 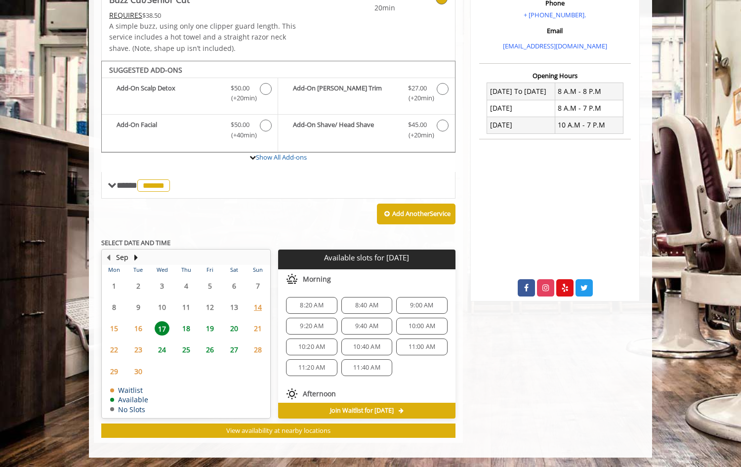 I want to click on span: 9:20 AM, so click(x=311, y=326).